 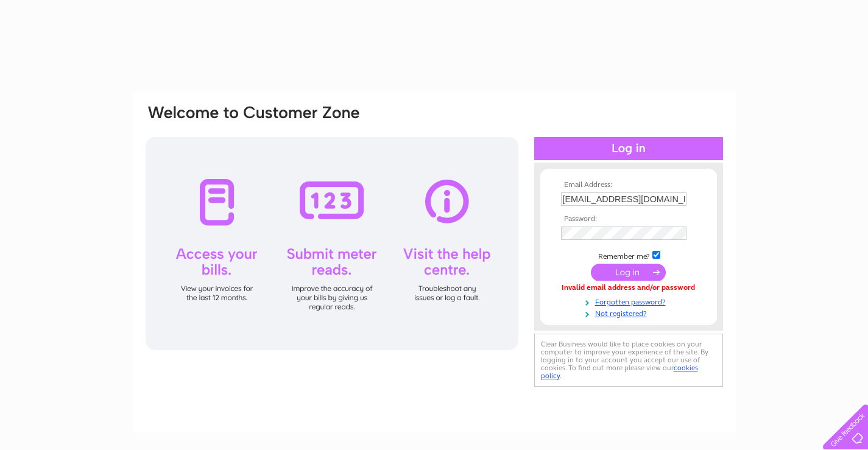 What do you see at coordinates (628, 219) in the screenshot?
I see `th: Password:` at bounding box center [628, 219].